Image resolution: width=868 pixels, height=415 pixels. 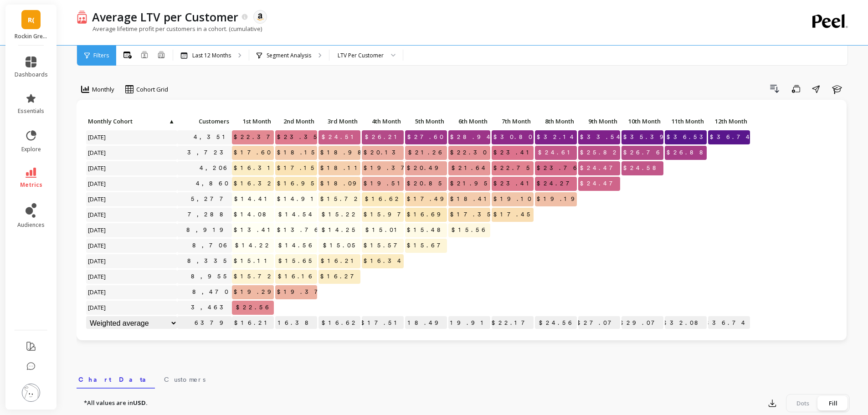 What do you see at coordinates (559, 199) in the screenshot?
I see `span: $19.19` at bounding box center [559, 199].